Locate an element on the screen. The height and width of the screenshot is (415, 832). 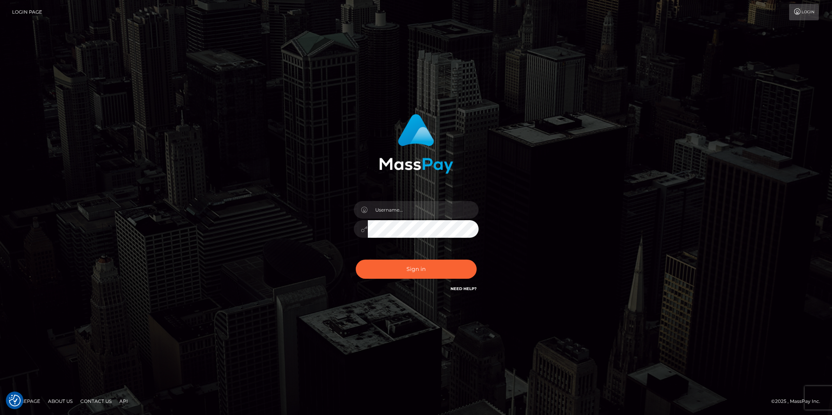
a: About Us is located at coordinates (60, 400).